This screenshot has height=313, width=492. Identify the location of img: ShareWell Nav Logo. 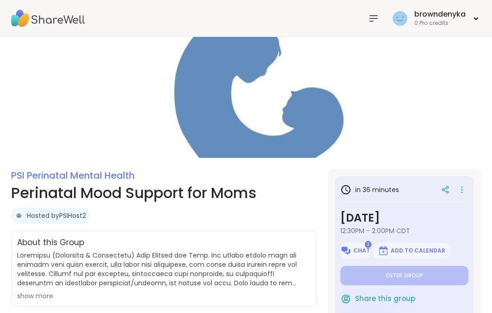
(48, 18).